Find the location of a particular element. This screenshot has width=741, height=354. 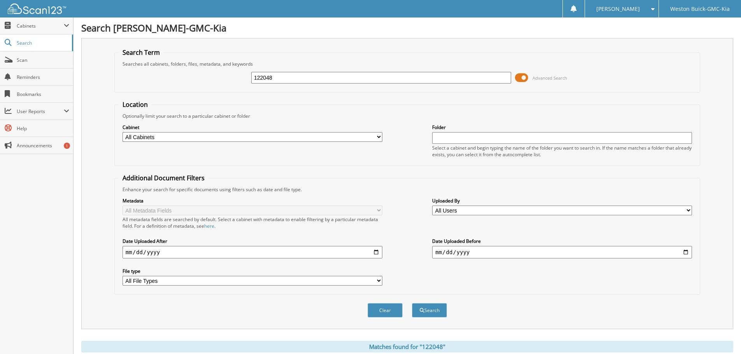

input: start is located at coordinates (252, 252).